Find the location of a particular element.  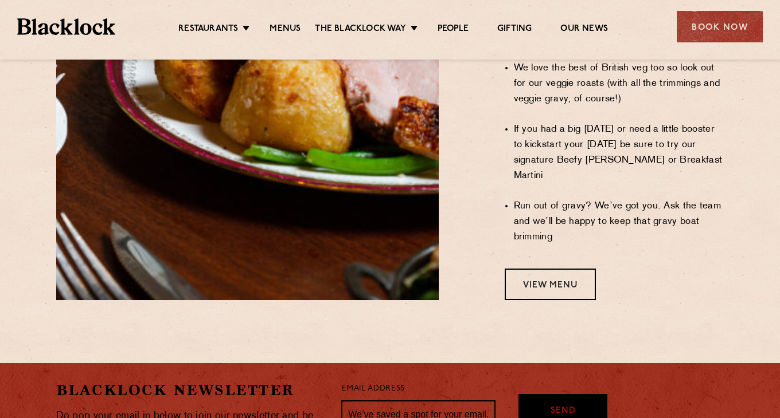

a: Restaurants is located at coordinates (208, 30).